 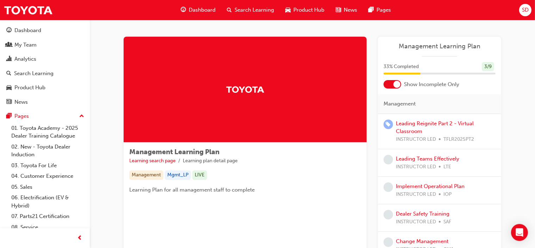 What do you see at coordinates (48, 176) in the screenshot?
I see `a: 04. Customer Experience` at bounding box center [48, 176].